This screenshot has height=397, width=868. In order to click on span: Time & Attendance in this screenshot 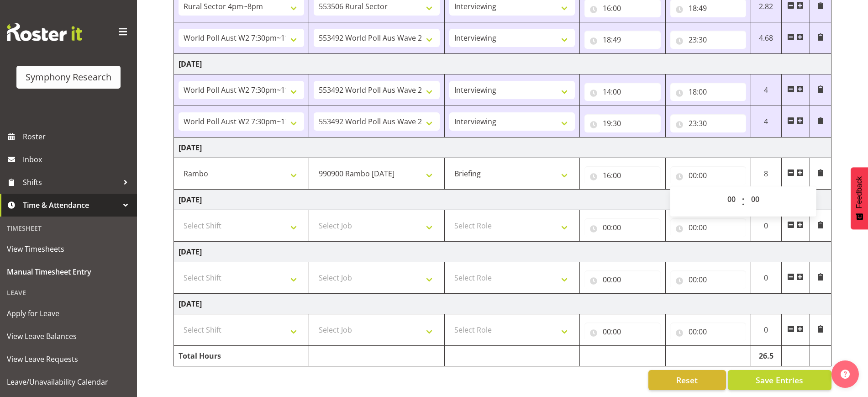, I will do `click(71, 205)`.